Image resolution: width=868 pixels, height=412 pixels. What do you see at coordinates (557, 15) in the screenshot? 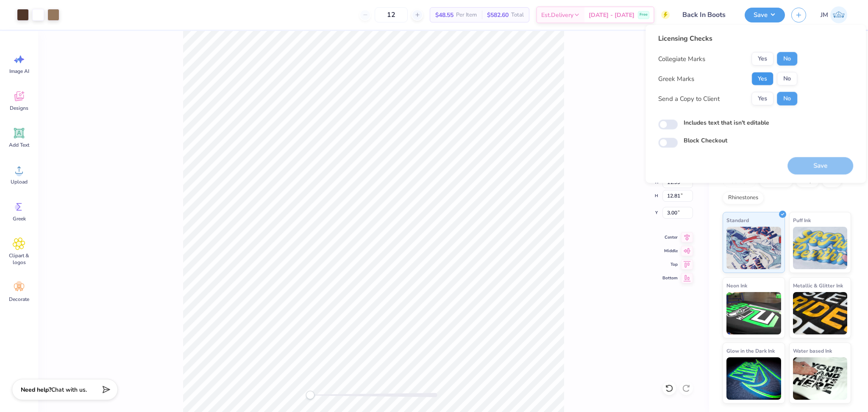
I see `span: Est. Delivery` at bounding box center [557, 15].